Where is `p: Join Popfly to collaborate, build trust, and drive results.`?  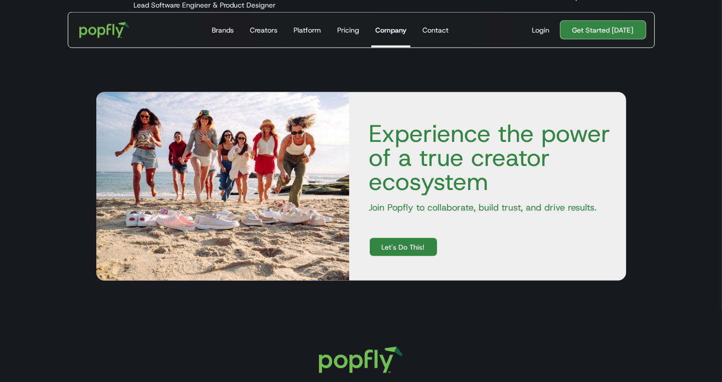
p: Join Popfly to collaborate, build trust, and drive results. is located at coordinates (488, 208).